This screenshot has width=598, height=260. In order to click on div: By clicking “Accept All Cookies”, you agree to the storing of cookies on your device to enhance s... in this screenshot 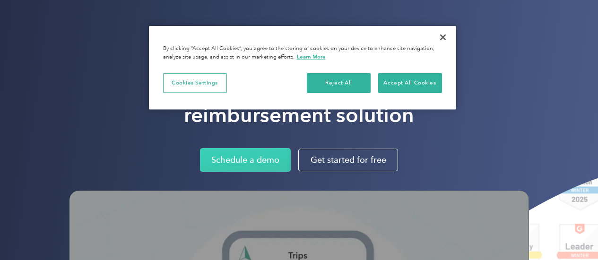, I will do `click(302, 53)`.